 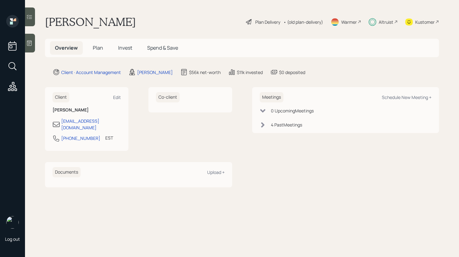 I want to click on span: Overview, so click(x=66, y=48).